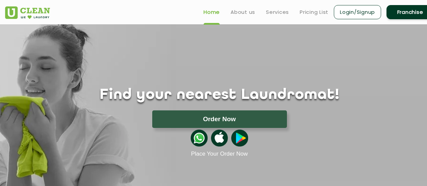 Image resolution: width=427 pixels, height=186 pixels. What do you see at coordinates (314, 12) in the screenshot?
I see `a: Pricing List` at bounding box center [314, 12].